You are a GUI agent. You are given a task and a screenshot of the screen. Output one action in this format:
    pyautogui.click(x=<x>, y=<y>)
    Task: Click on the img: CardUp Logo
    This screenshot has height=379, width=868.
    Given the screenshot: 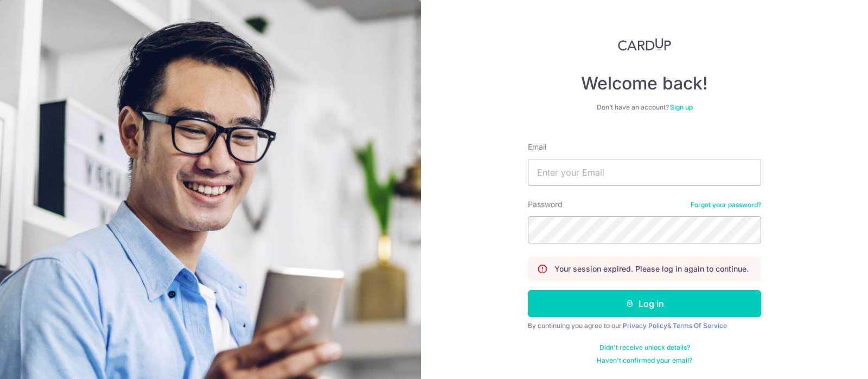 What is the action you would take?
    pyautogui.click(x=644, y=44)
    